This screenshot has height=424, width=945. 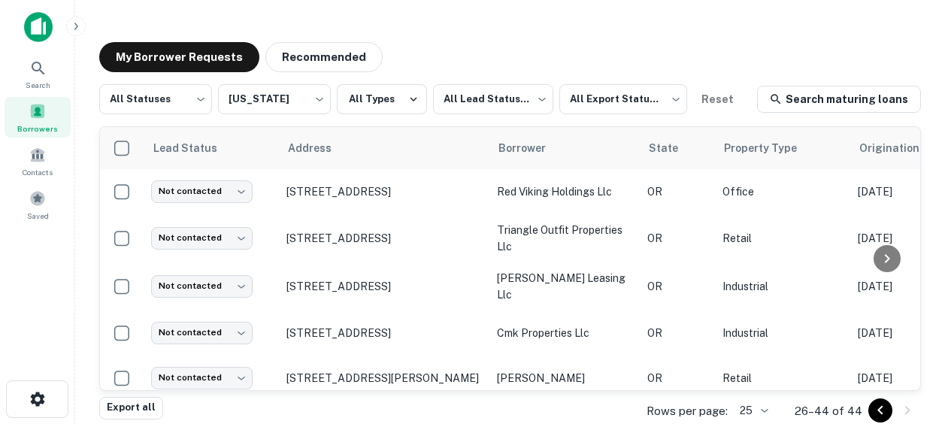 What do you see at coordinates (678, 148) in the screenshot?
I see `th: State` at bounding box center [678, 148].